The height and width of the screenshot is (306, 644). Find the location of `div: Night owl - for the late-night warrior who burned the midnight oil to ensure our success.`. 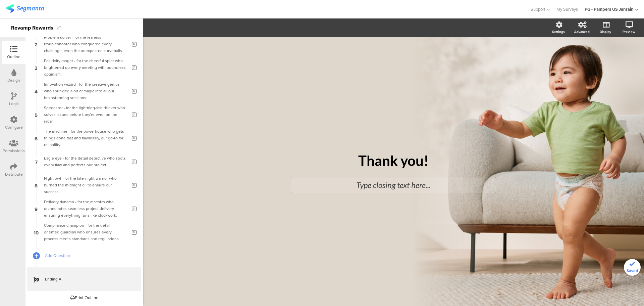

div: Night owl - for the late-night warrior who burned the midnight oil to ensure our success. is located at coordinates (85, 185).